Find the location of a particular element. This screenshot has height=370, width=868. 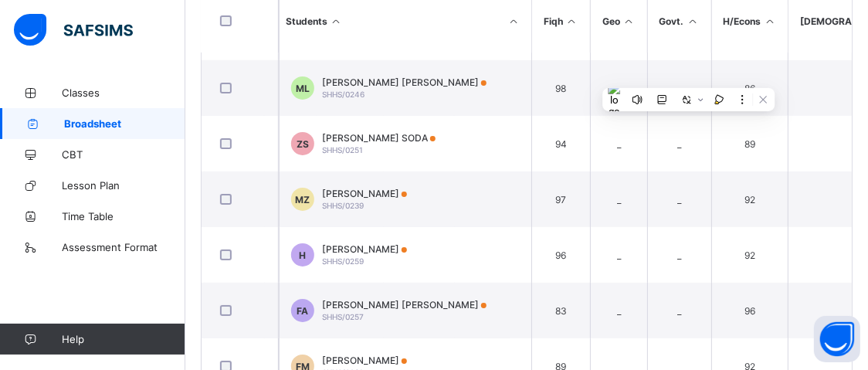

span: SHHS/0259 is located at coordinates (343, 261).